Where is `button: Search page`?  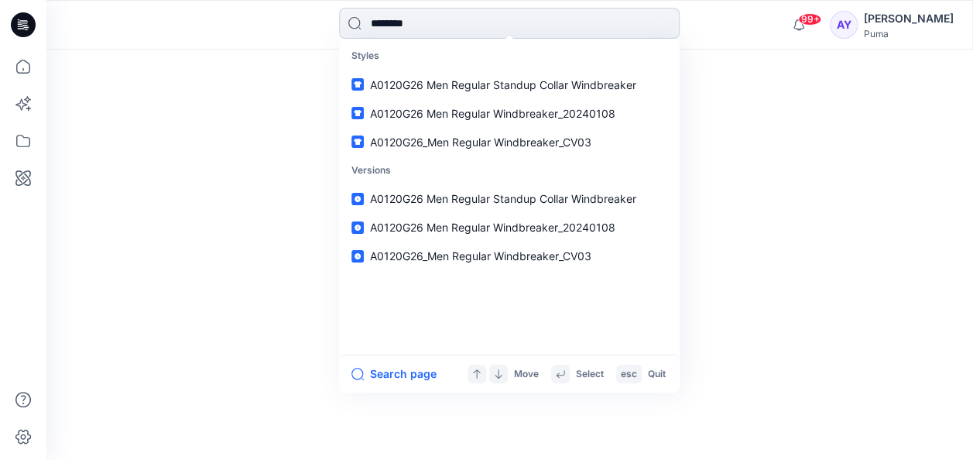 button: Search page is located at coordinates (394, 374).